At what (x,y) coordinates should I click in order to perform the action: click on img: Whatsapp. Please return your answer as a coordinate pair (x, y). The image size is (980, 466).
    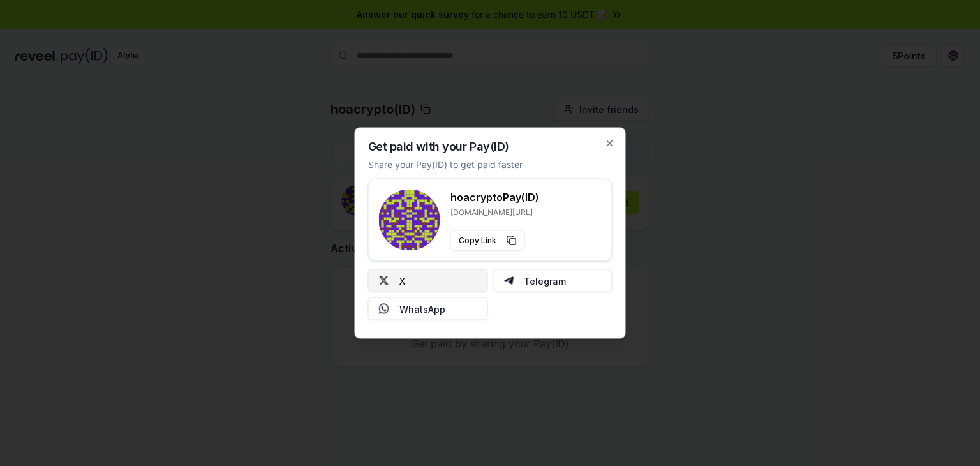
    Looking at the image, I should click on (384, 309).